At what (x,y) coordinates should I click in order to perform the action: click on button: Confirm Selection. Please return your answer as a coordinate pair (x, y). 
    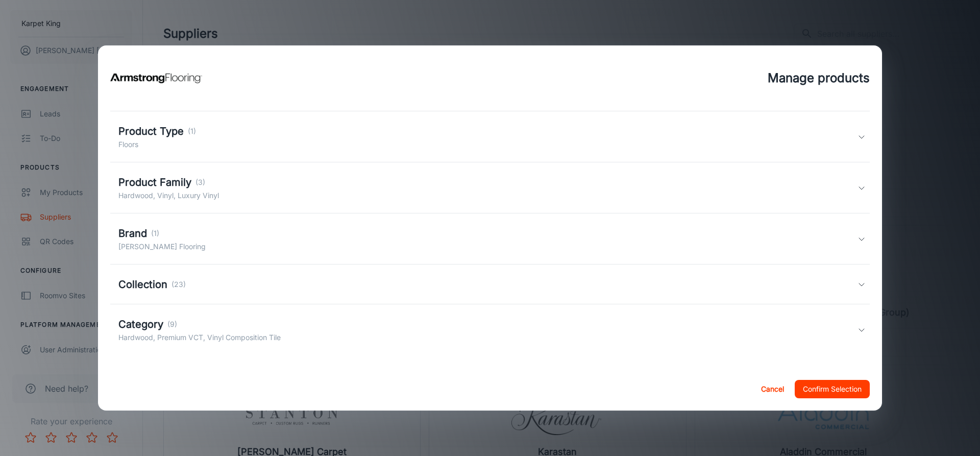
    Looking at the image, I should click on (832, 389).